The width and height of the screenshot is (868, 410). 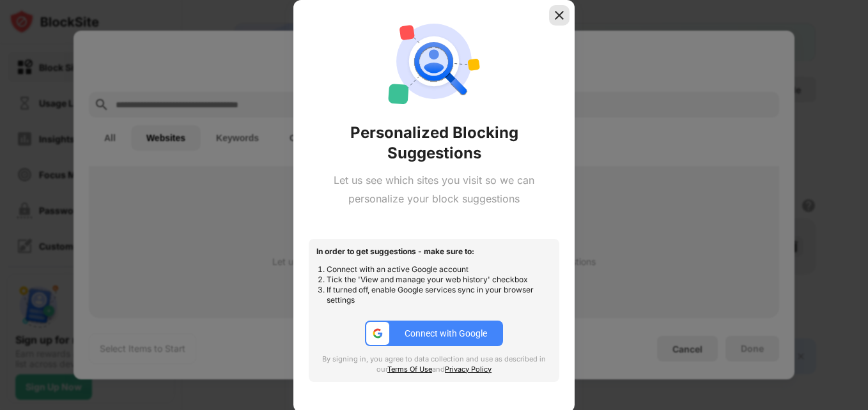 I want to click on img: google-ic, so click(x=378, y=334).